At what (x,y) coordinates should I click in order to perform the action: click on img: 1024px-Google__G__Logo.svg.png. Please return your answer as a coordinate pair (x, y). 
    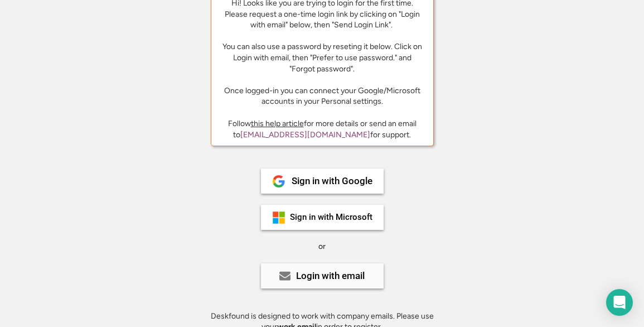
    Looking at the image, I should click on (279, 181).